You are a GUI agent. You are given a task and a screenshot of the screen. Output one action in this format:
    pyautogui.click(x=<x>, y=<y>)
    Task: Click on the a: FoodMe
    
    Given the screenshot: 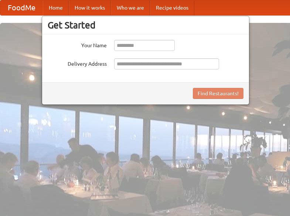 What is the action you would take?
    pyautogui.click(x=21, y=8)
    